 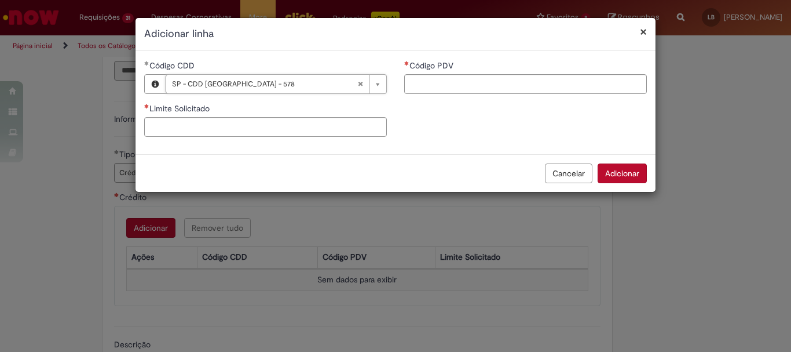 What do you see at coordinates (525, 84) in the screenshot?
I see `input: Código PDV` at bounding box center [525, 84].